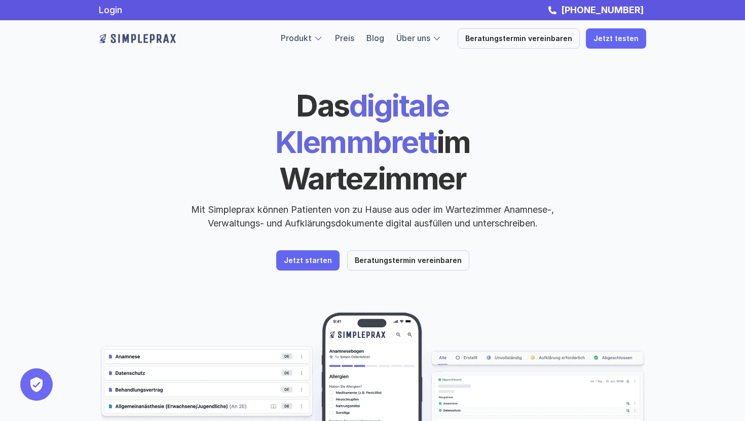 This screenshot has width=745, height=421. Describe the element at coordinates (375, 38) in the screenshot. I see `a: Blog` at that location.